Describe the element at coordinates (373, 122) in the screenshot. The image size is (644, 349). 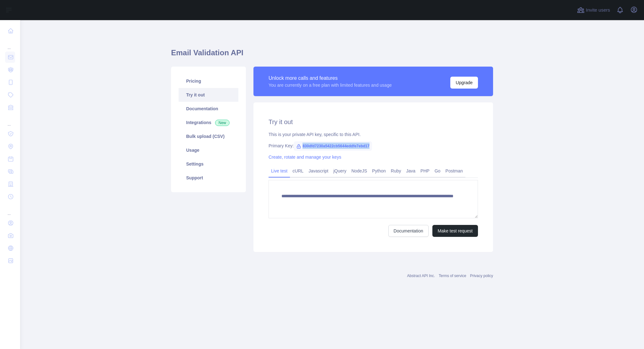
I see `h2: Try it out` at that location.